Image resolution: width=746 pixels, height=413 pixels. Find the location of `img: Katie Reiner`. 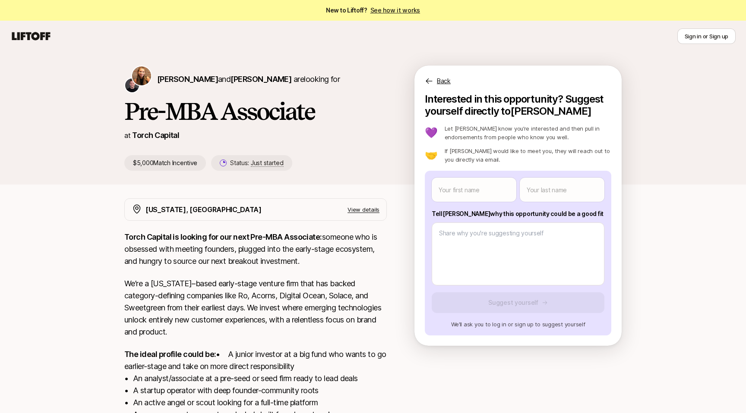

img: Katie Reiner is located at coordinates (142, 76).